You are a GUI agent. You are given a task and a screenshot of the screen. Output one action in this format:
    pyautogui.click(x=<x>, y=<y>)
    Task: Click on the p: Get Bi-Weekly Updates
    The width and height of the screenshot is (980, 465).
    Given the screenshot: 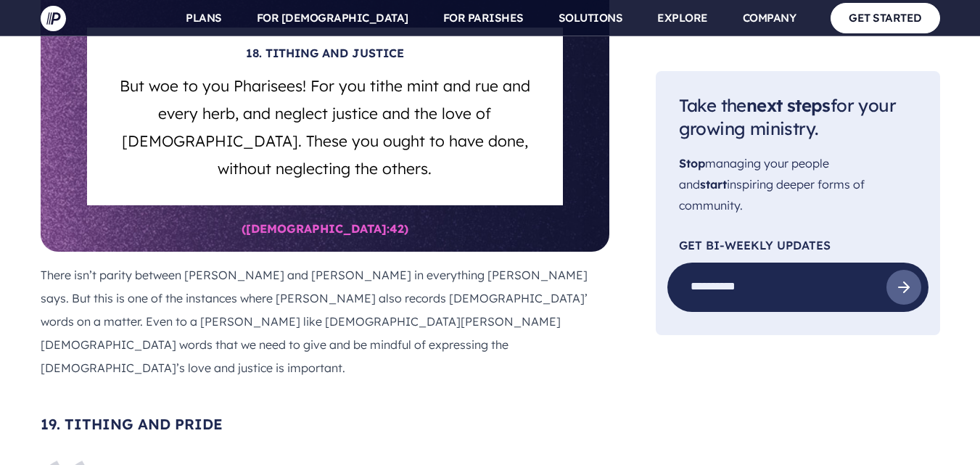 What is the action you would take?
    pyautogui.click(x=797, y=245)
    